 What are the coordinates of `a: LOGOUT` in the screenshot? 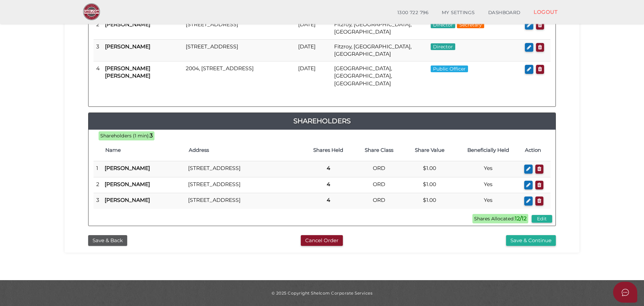 It's located at (545, 12).